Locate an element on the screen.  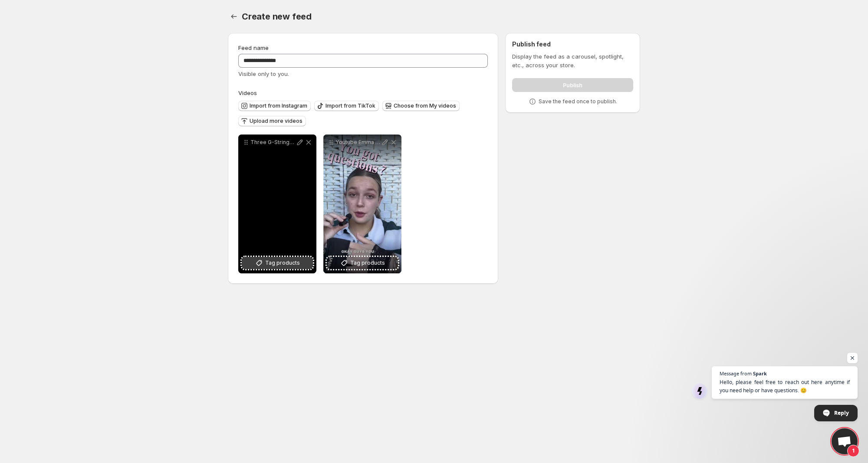
div: Youtube Emma -2Tag products is located at coordinates (363, 204).